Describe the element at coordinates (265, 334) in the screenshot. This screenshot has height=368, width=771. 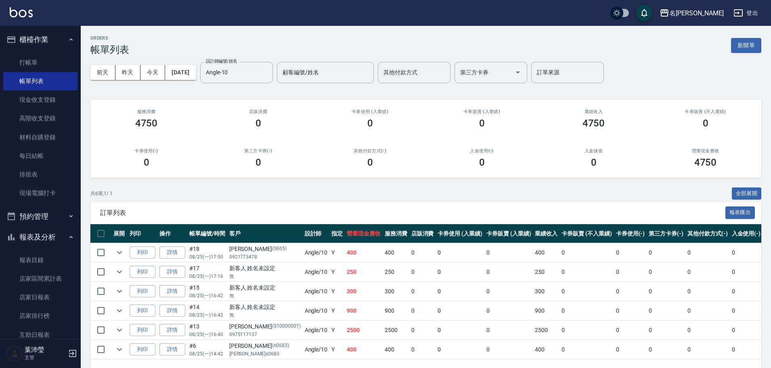
I see `p: 0975117137` at that location.